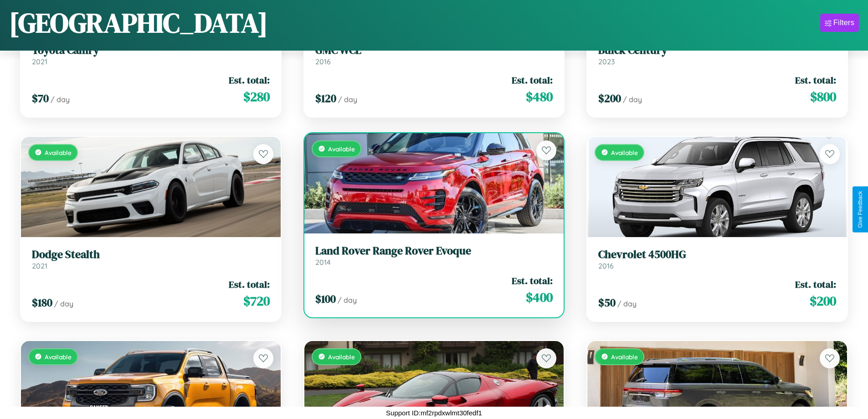 The height and width of the screenshot is (419, 868). What do you see at coordinates (823, 97) in the screenshot?
I see `span: $ 800` at bounding box center [823, 97].